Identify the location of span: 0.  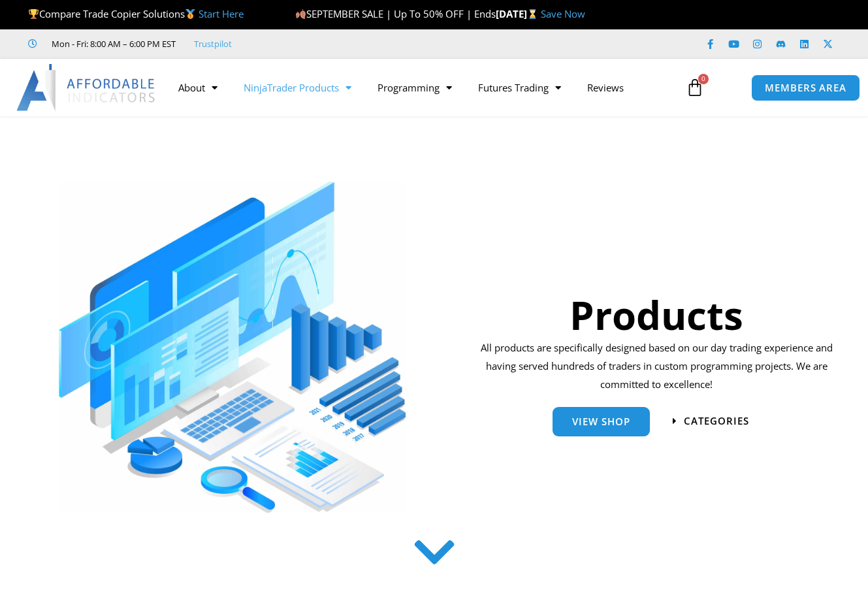
(703, 79).